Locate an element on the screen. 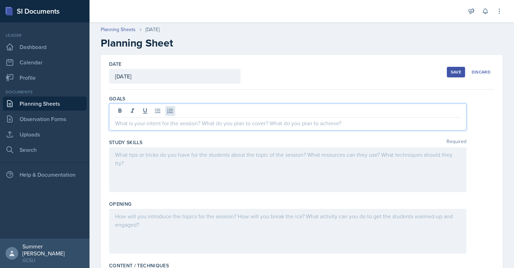 The width and height of the screenshot is (514, 268). button: Discard is located at coordinates (481, 72).